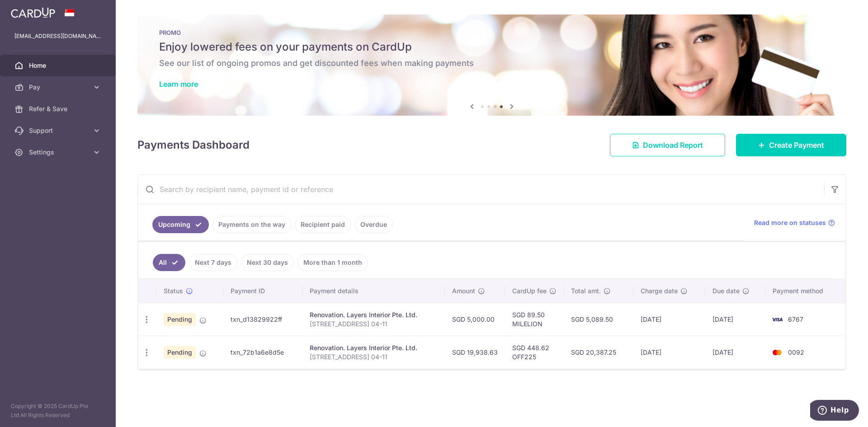 The image size is (868, 427). What do you see at coordinates (59, 66) in the screenshot?
I see `span: Home` at bounding box center [59, 66].